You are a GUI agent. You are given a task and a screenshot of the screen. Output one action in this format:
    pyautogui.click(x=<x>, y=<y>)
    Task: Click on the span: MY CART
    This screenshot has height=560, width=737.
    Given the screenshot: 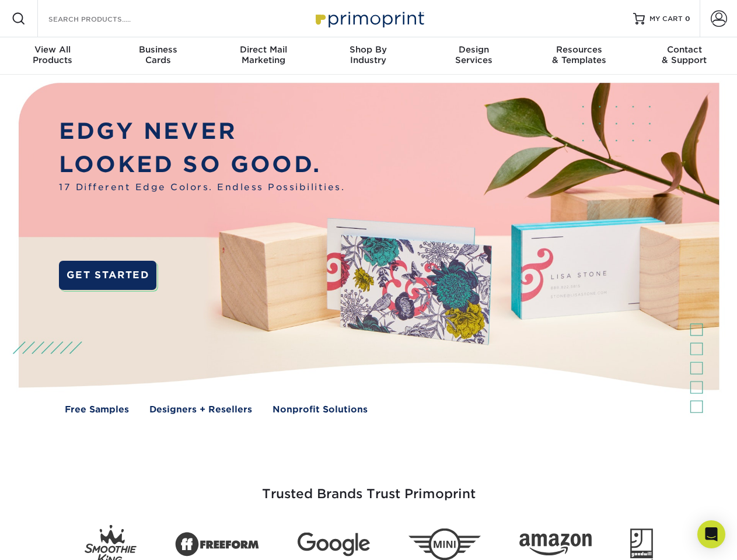 What is the action you would take?
    pyautogui.click(x=666, y=19)
    